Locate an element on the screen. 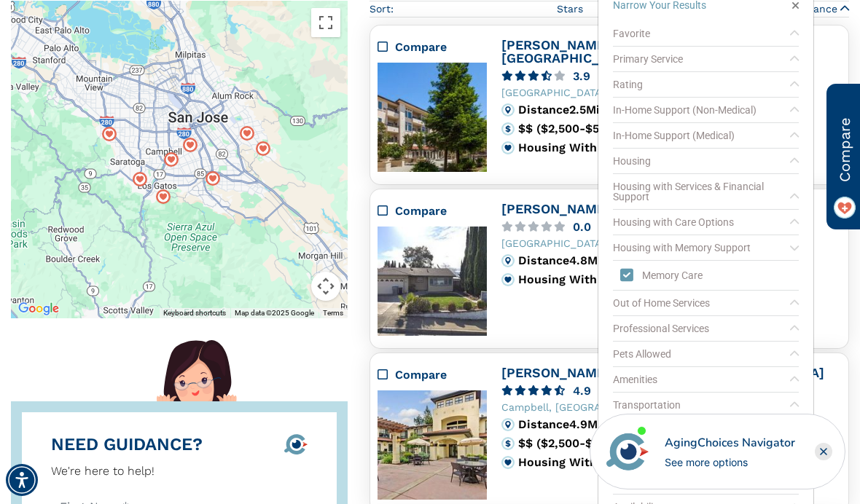 Image resolution: width=860 pixels, height=504 pixels. div: Close is located at coordinates (824, 452).